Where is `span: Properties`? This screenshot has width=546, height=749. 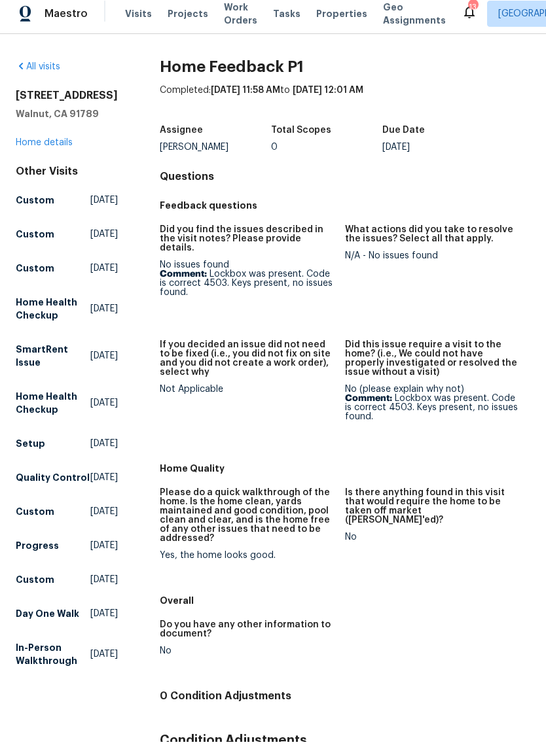 span: Properties is located at coordinates (342, 21).